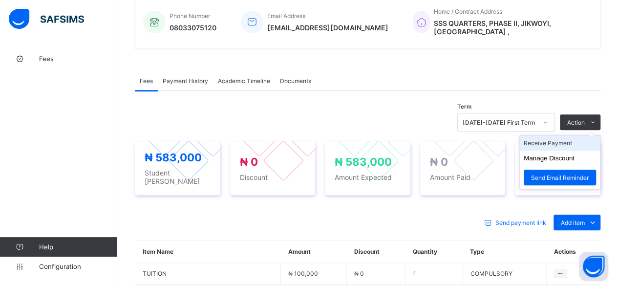 This screenshot has height=286, width=618. What do you see at coordinates (78, 266) in the screenshot?
I see `span: Configuration` at bounding box center [78, 266].